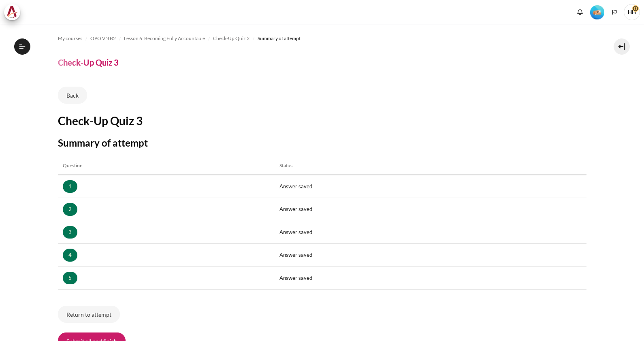  What do you see at coordinates (70, 278) in the screenshot?
I see `a: 5` at bounding box center [70, 278].